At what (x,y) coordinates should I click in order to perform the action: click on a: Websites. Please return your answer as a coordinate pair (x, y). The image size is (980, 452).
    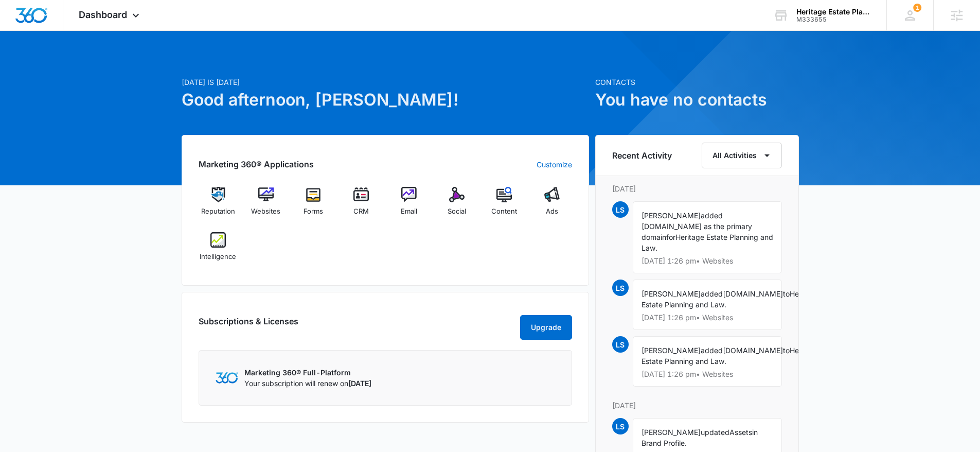
    Looking at the image, I should click on (265, 205).